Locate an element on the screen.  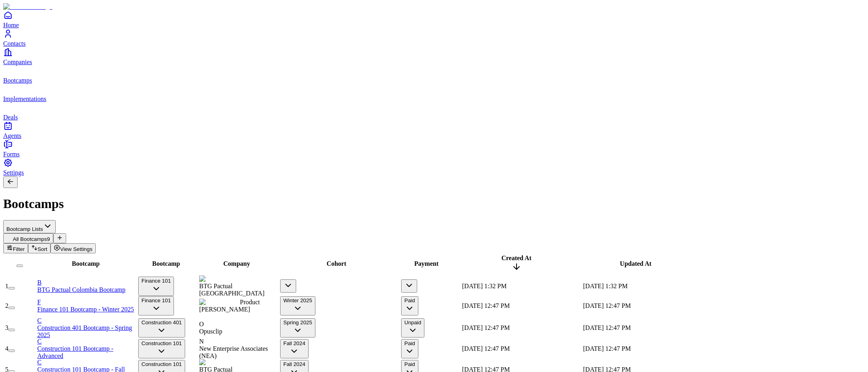
button: Sort is located at coordinates (39, 248).